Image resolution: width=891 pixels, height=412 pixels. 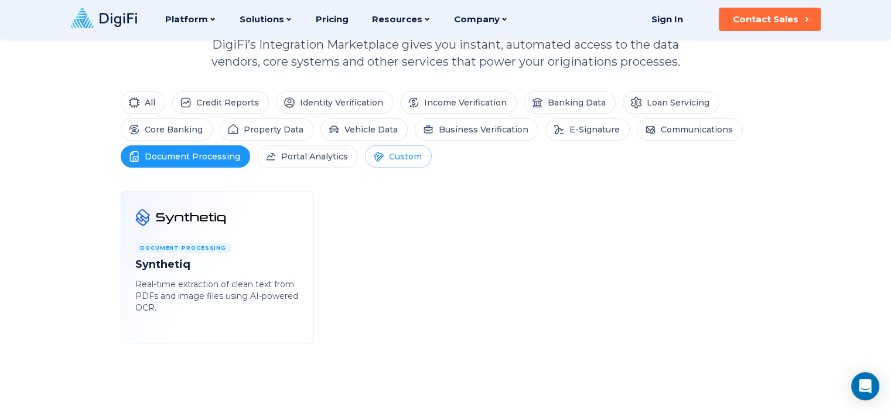 What do you see at coordinates (446, 53) in the screenshot?
I see `p: DigiFi’s Integration Marketplace gives you instant, automated access to the data vendors, core sy...` at bounding box center [446, 53].